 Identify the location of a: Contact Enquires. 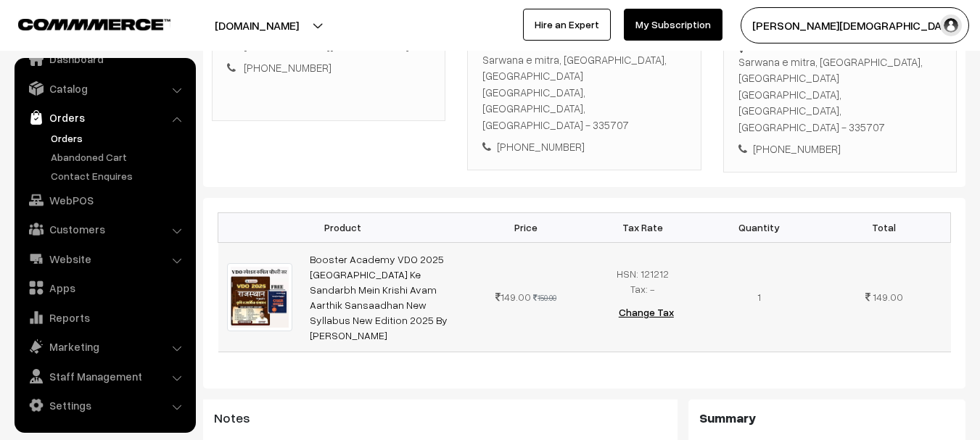
(119, 176).